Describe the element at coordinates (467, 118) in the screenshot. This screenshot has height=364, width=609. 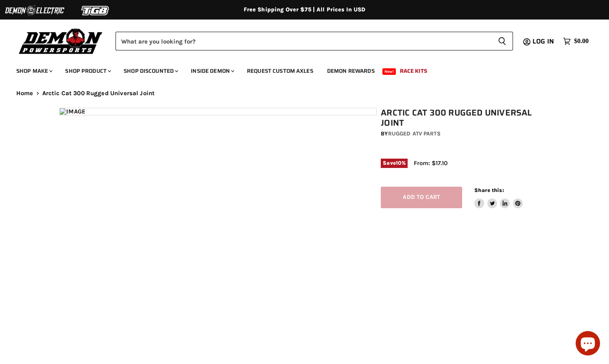
I see `h1: Arctic Cat 300 Rugged Universal Joint` at that location.